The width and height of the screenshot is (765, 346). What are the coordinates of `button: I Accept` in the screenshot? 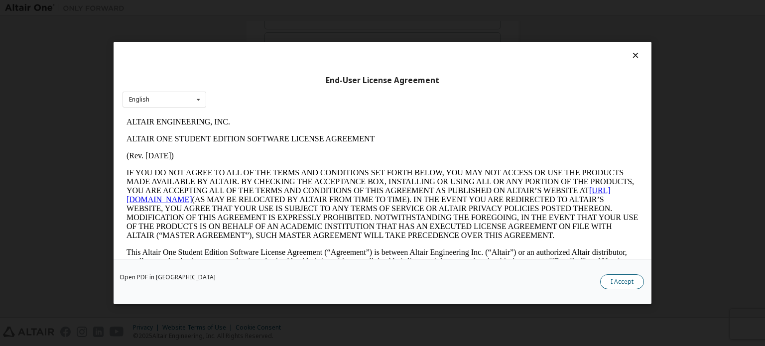 It's located at (622, 282).